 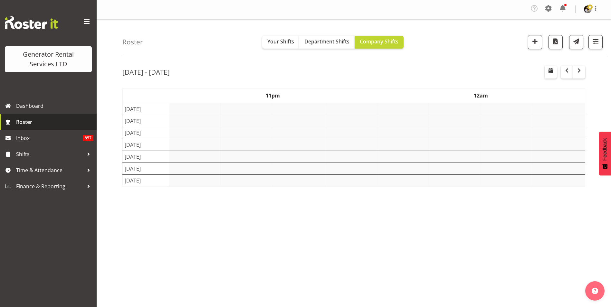 I want to click on span: Dashboard, so click(x=55, y=106).